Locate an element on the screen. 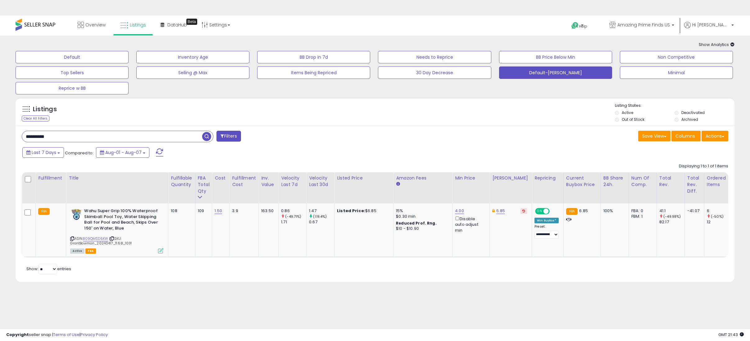  span: Columns is located at coordinates (685, 136).